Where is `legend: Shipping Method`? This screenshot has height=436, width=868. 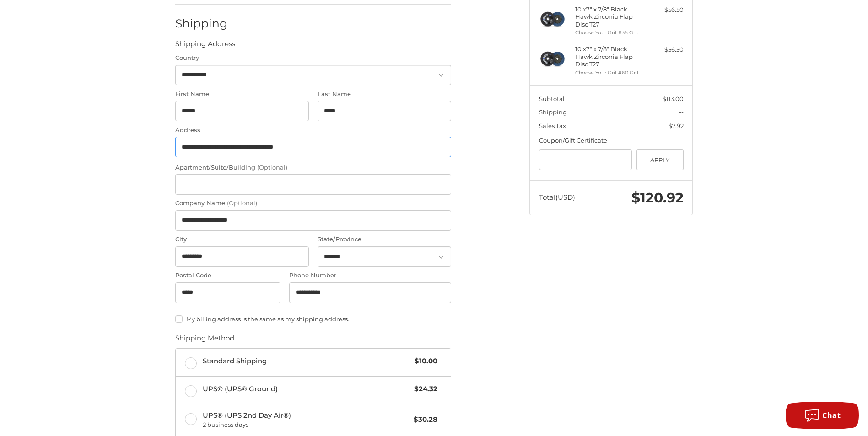 legend: Shipping Method is located at coordinates (205, 341).